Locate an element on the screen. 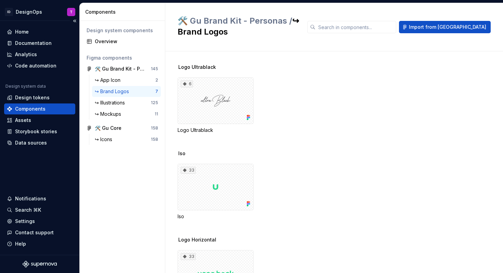  div: ↪ Illustrations is located at coordinates (111, 103).